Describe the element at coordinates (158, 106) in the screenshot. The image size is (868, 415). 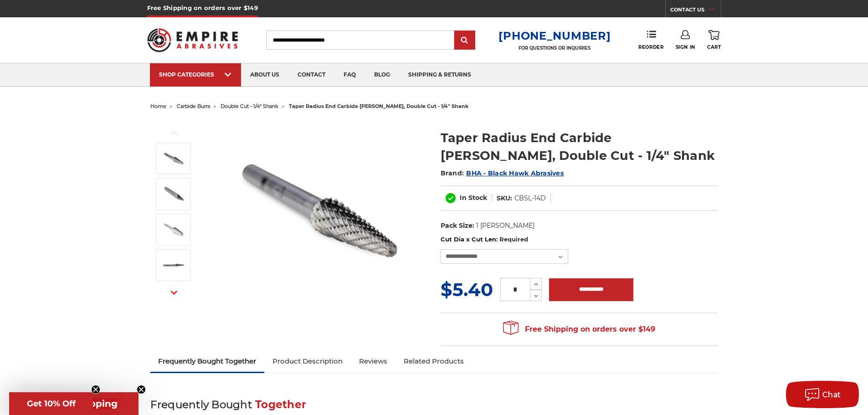
I see `a: home` at that location.